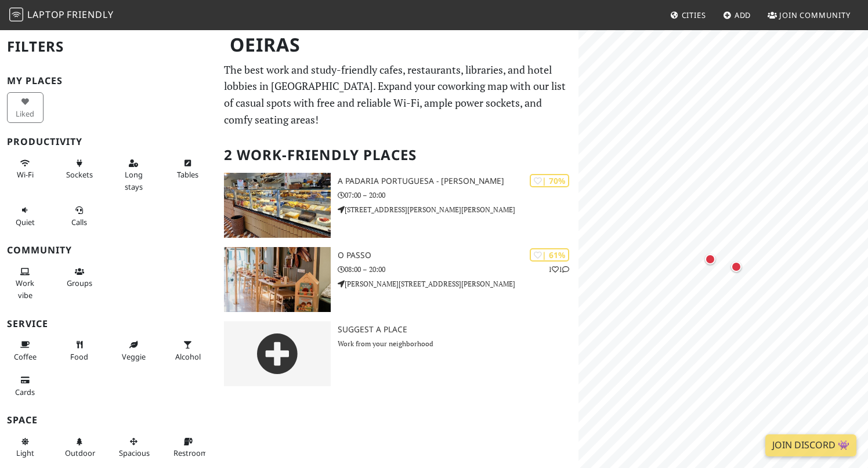 The width and height of the screenshot is (868, 468). What do you see at coordinates (188, 351) in the screenshot?
I see `button: Alcohol` at bounding box center [188, 351].